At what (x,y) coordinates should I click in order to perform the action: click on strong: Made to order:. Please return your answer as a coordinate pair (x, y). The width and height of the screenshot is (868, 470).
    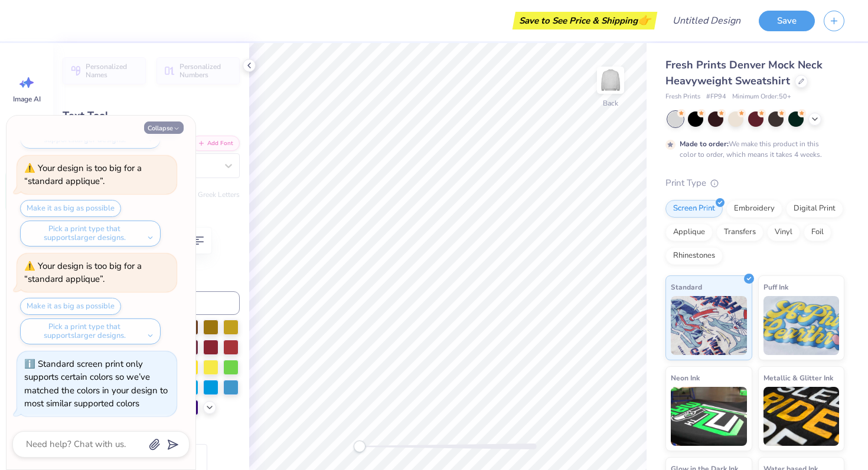
    Looking at the image, I should click on (704, 144).